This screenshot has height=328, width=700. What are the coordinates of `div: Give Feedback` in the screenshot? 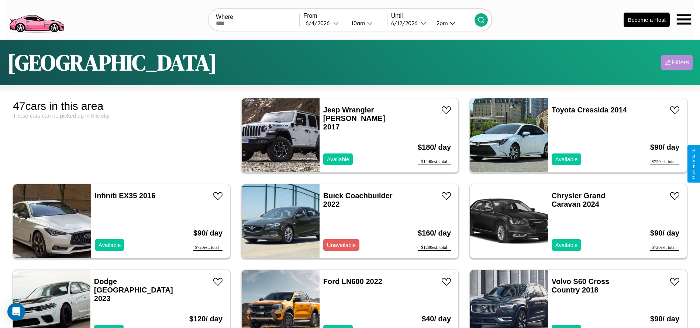 It's located at (694, 164).